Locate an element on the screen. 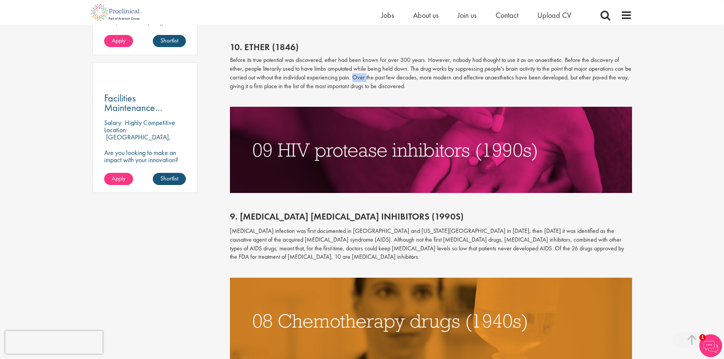 The height and width of the screenshot is (359, 724). a: Contact is located at coordinates (507, 15).